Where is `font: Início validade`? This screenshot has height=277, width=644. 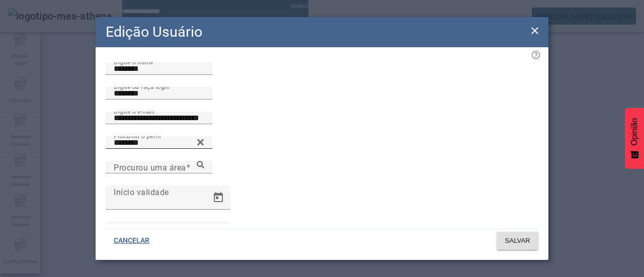
font: Início validade is located at coordinates (142, 191).